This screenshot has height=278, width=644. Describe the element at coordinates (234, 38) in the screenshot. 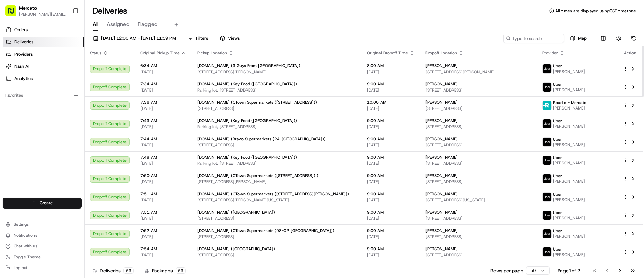

I see `span: Views` at that location.